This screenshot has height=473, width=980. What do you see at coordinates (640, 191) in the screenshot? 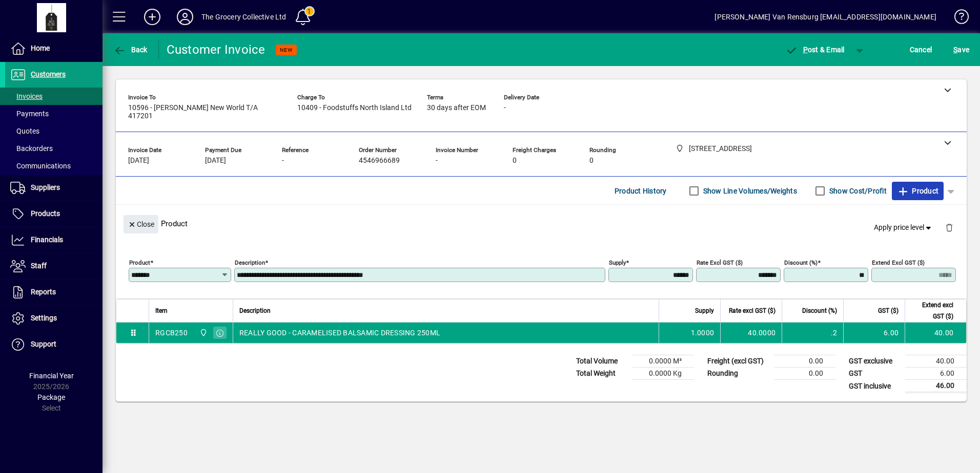
I see `button: Product History` at bounding box center [640, 191].